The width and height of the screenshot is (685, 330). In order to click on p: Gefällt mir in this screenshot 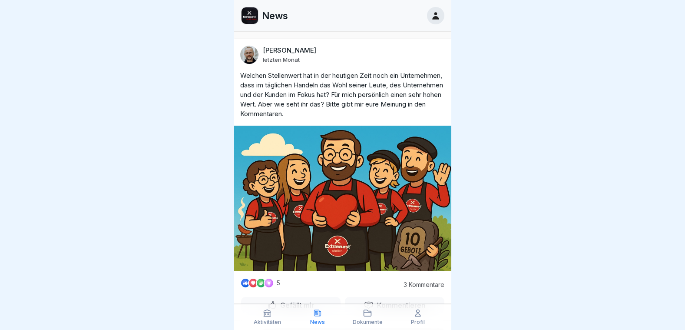, I will do `click(296, 305)`.